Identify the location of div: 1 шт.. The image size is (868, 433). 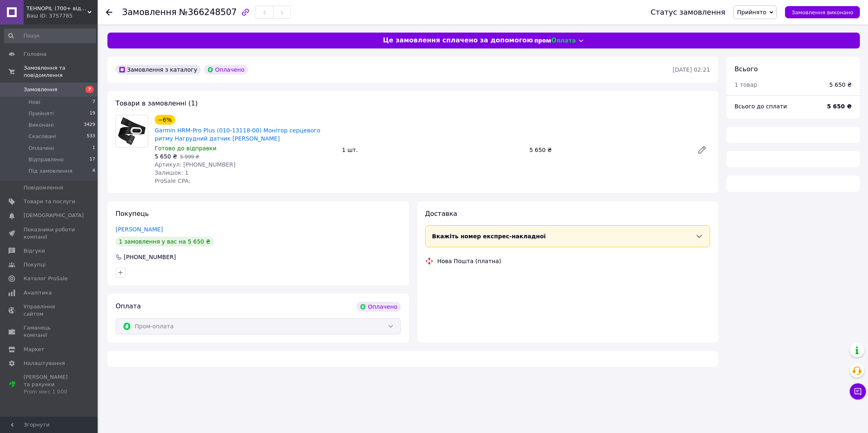
(432, 150).